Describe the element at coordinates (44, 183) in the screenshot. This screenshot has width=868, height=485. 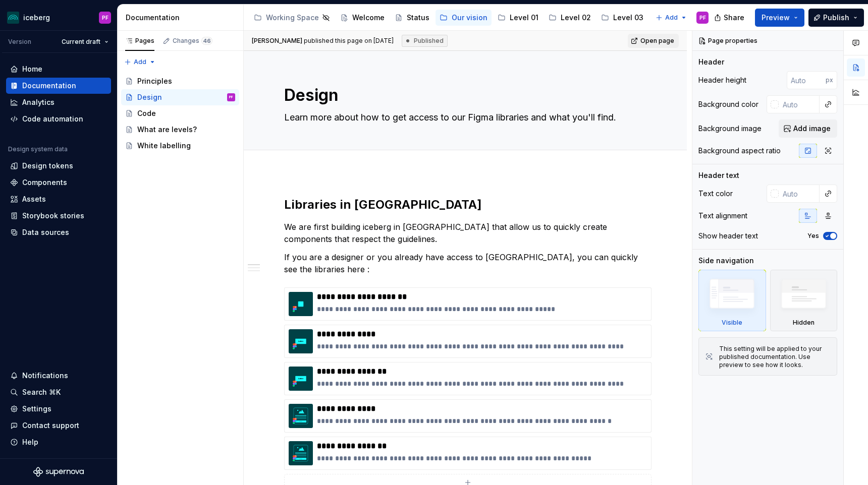
I see `div: Components` at that location.